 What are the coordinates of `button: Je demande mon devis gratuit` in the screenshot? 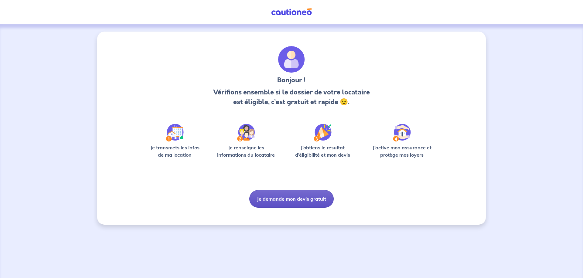 It's located at (291, 199).